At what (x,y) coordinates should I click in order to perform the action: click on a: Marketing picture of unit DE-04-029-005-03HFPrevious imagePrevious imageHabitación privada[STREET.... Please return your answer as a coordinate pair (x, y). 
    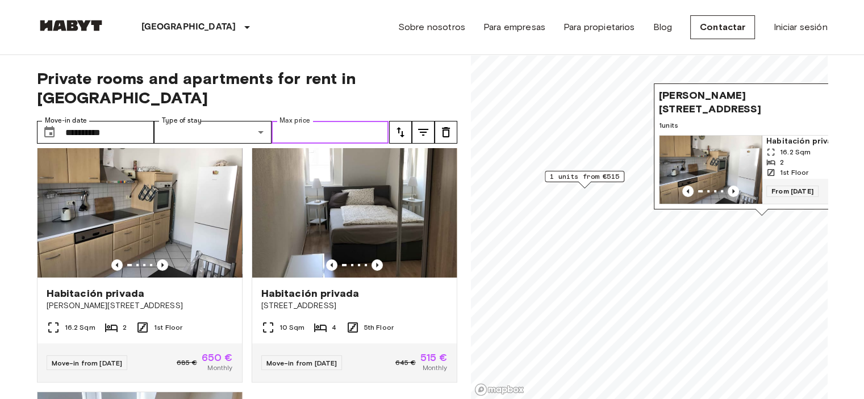
    Looking at the image, I should click on (355, 262).